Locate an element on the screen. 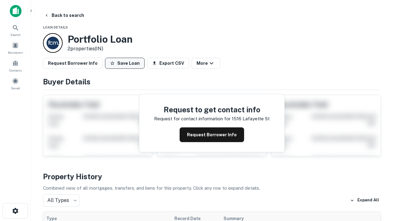 Image resolution: width=393 pixels, height=221 pixels. p: 2 properties (IN) is located at coordinates (100, 49).